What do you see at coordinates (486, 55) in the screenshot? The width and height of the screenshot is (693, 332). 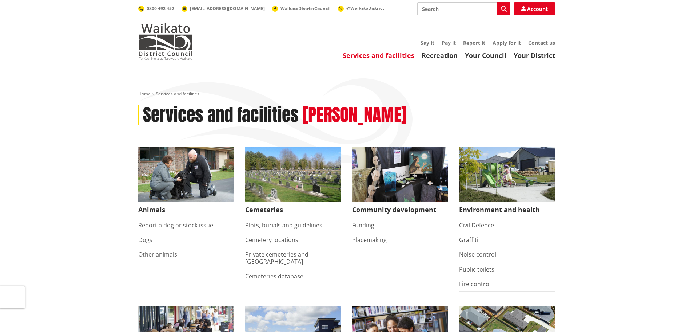 I see `a: Your Council` at bounding box center [486, 55].